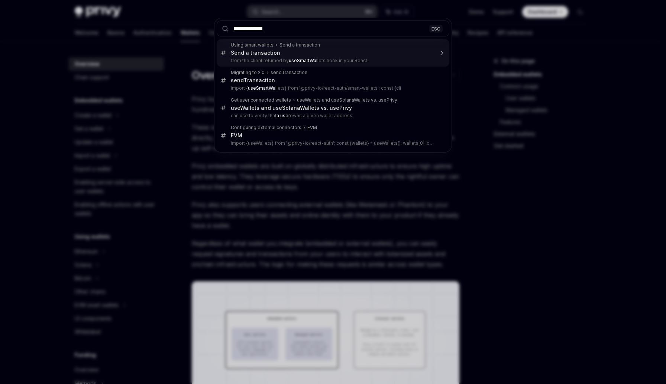 This screenshot has height=384, width=666. What do you see at coordinates (332, 88) in the screenshot?
I see `p: import { ets} from '@privy-io/react-auth/smart-wallets'; const {cli` at bounding box center [332, 88].